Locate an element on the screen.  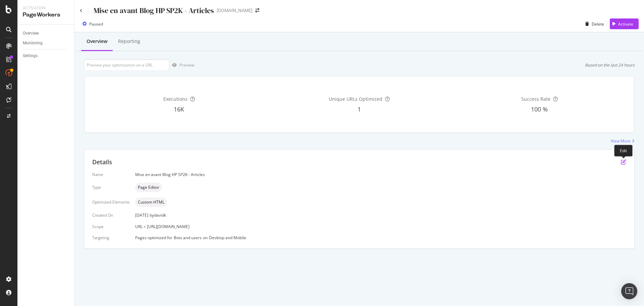
div: Reporting is located at coordinates (129, 42).